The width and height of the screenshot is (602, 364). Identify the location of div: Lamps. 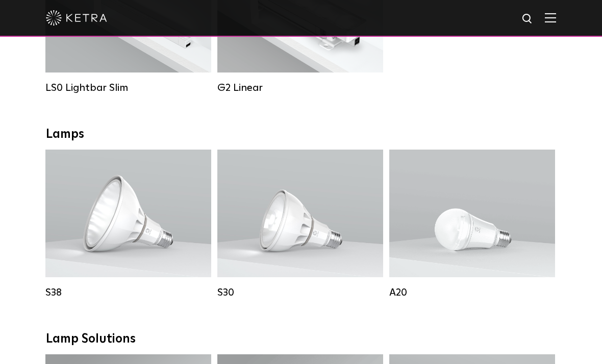
(301, 134).